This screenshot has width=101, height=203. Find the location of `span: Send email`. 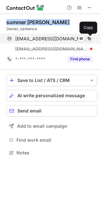

span: Send email is located at coordinates (29, 111).